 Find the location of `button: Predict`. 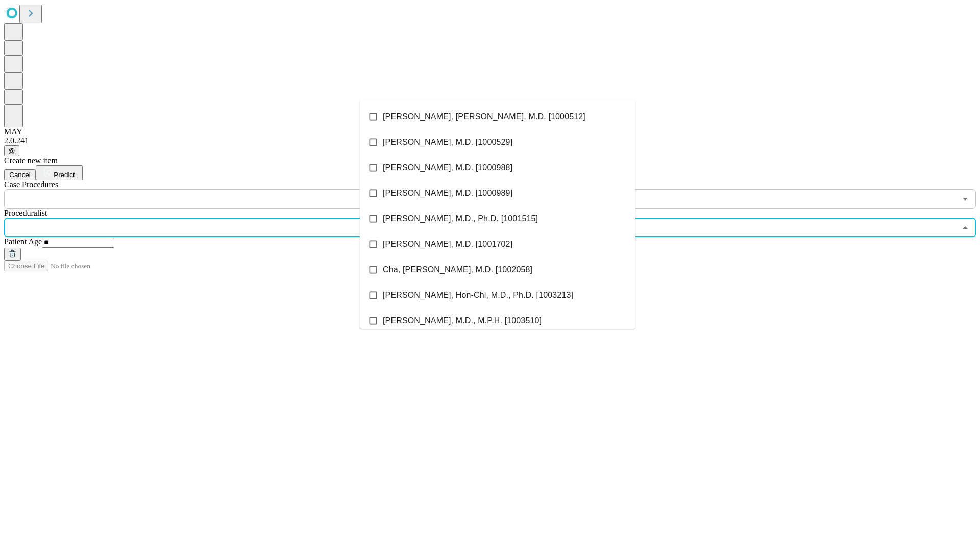

button: Predict is located at coordinates (59, 173).